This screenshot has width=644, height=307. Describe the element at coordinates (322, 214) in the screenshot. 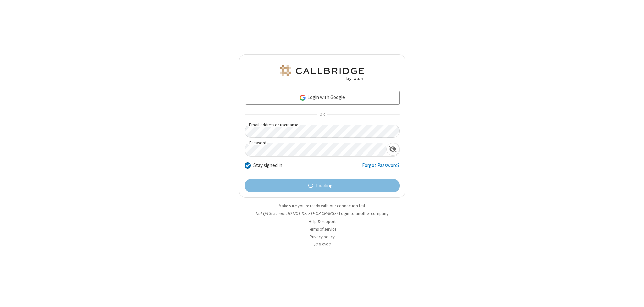

I see `li: Not QA Selenium DO NOT DELETE OR CHANGE?` at that location.